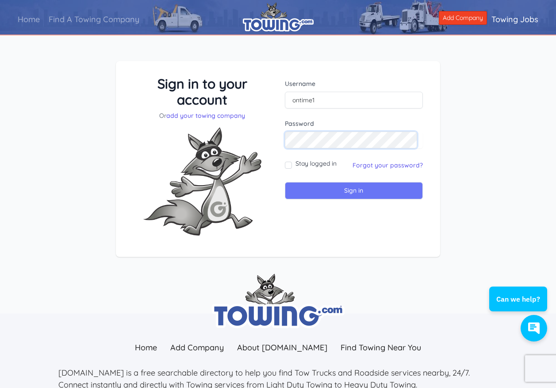 This screenshot has height=388, width=556. Describe the element at coordinates (206, 115) in the screenshot. I see `a: add your towing company` at that location.